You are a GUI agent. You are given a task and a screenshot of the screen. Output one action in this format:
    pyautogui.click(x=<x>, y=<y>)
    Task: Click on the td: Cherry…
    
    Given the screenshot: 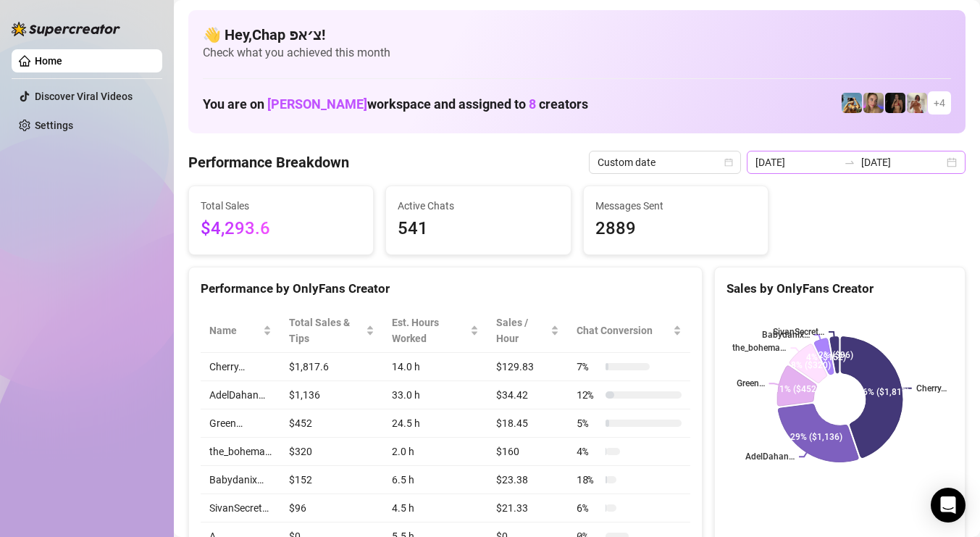 What is the action you would take?
    pyautogui.click(x=241, y=366)
    